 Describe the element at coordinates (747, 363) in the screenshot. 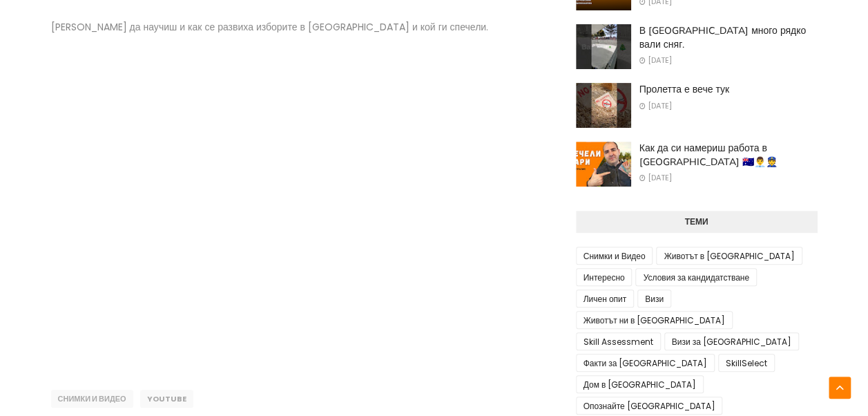

I see `a: SkillSelect` at that location.